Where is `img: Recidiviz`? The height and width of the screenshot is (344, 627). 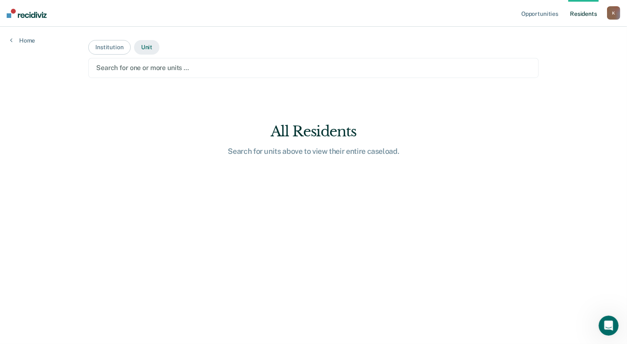
img: Recidiviz is located at coordinates (27, 13).